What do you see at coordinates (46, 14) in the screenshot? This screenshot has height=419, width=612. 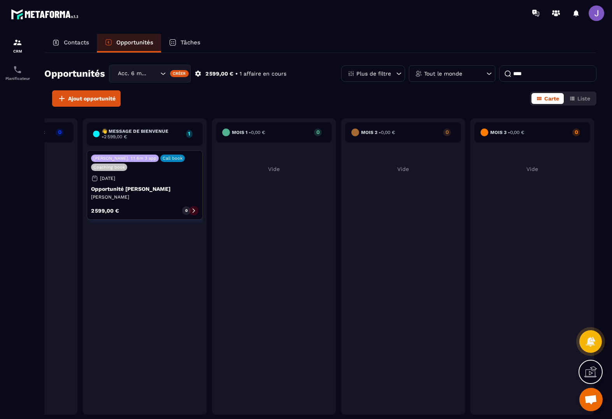 I see `img: logo` at bounding box center [46, 14].